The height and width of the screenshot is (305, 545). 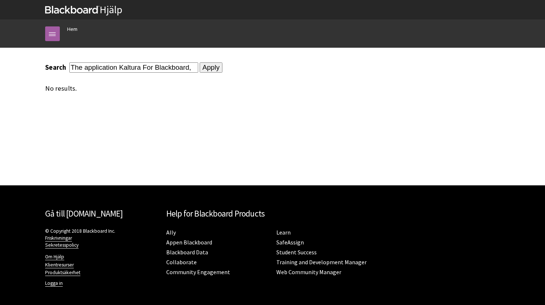 What do you see at coordinates (189, 242) in the screenshot?
I see `a: Appen Blackboard` at bounding box center [189, 242].